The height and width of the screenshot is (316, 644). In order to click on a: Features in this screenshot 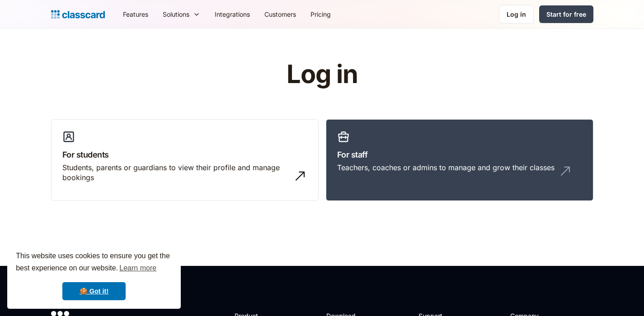, I will do `click(136, 14)`.